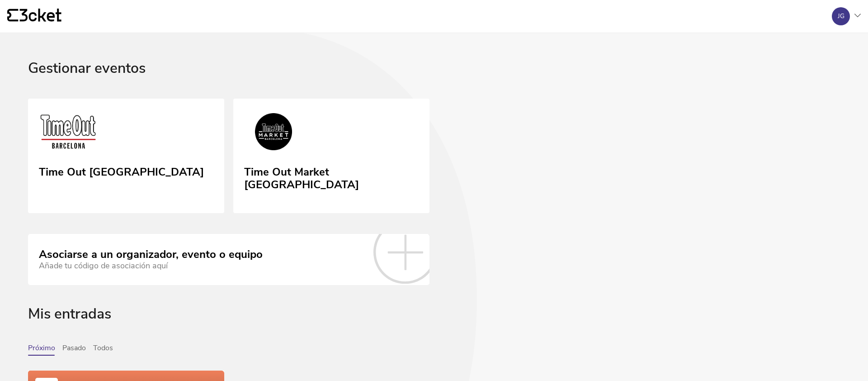  I want to click on div: Asociarse a un organizador, evento o equipo, so click(150, 255).